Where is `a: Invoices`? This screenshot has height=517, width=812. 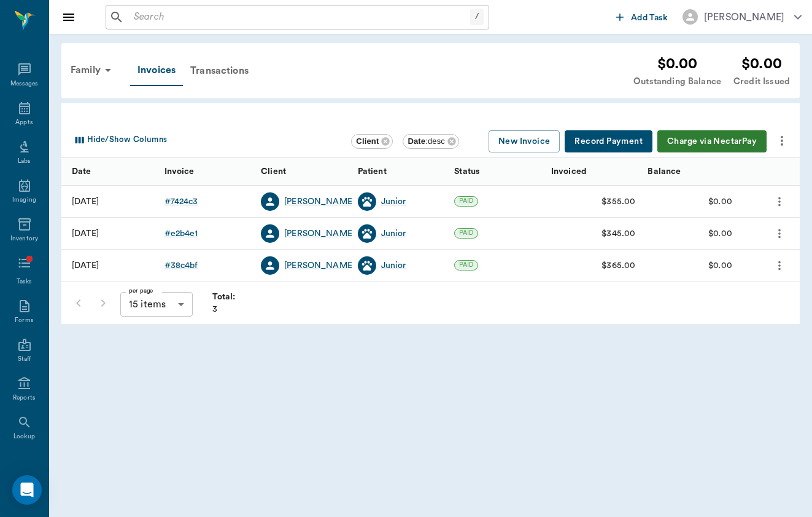 a: Invoices is located at coordinates (156, 71).